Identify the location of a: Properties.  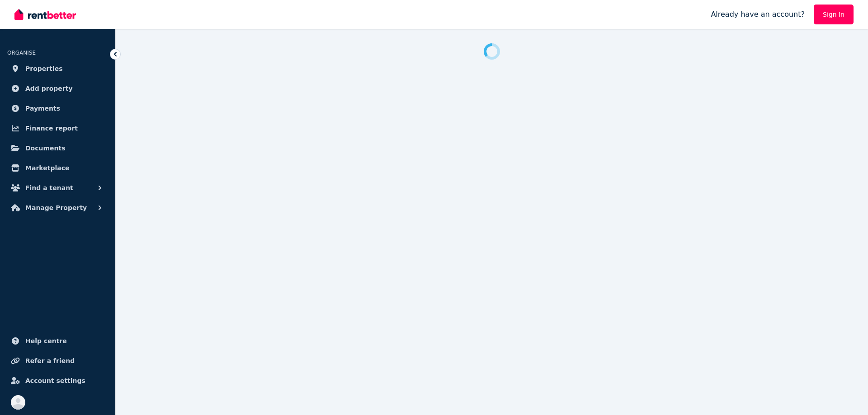
(58, 69).